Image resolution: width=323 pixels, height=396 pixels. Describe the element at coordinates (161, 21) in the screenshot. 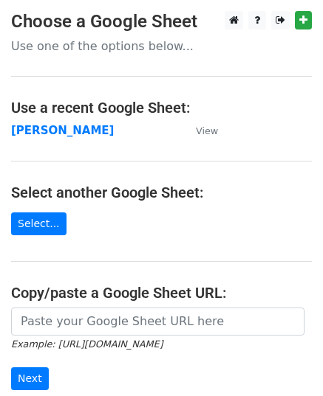

I see `h3: Choose a Google Sheet` at that location.